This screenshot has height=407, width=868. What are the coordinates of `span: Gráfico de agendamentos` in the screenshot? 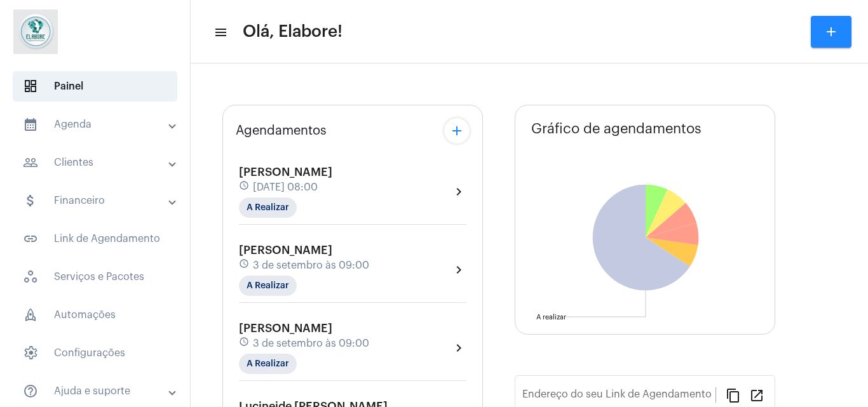 It's located at (616, 129).